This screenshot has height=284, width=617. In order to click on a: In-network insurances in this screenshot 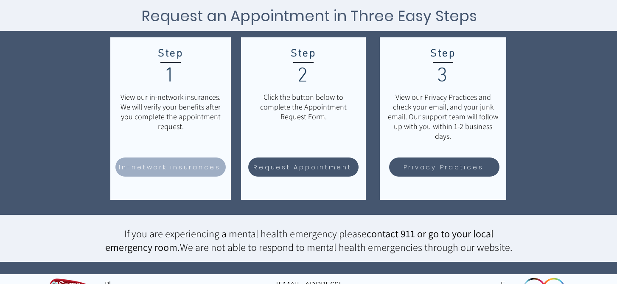, I will do `click(171, 167)`.